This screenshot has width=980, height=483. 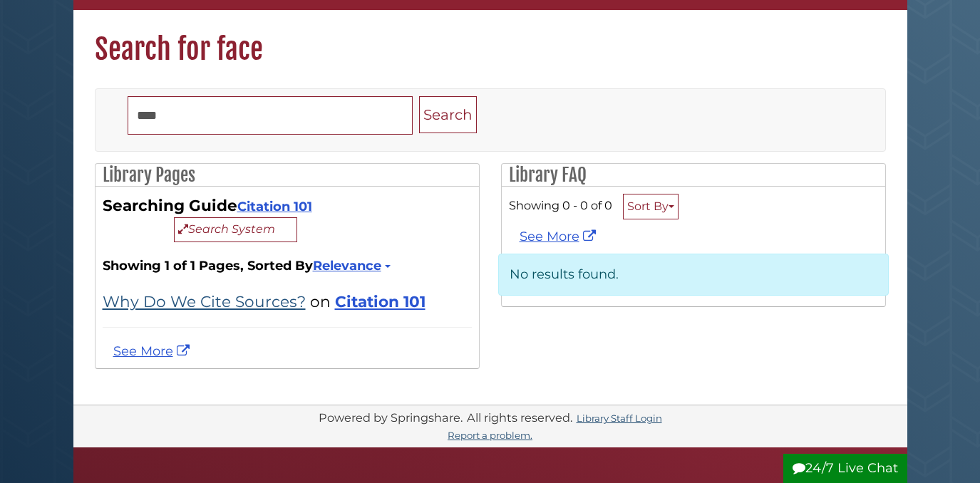 What do you see at coordinates (287, 218) in the screenshot?
I see `div: Searching Guide` at bounding box center [287, 218].